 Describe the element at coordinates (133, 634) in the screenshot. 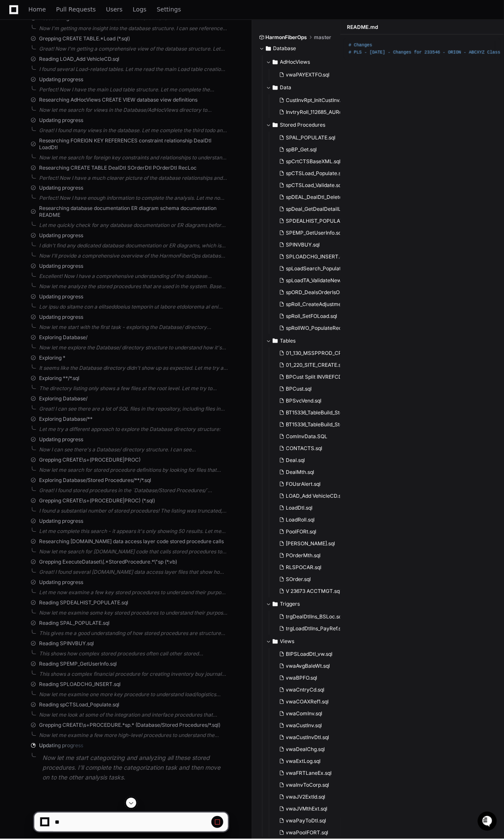

I see `div: This gives me a good understanding of how stored procedures are structured. Let me look at a few ...` at that location.